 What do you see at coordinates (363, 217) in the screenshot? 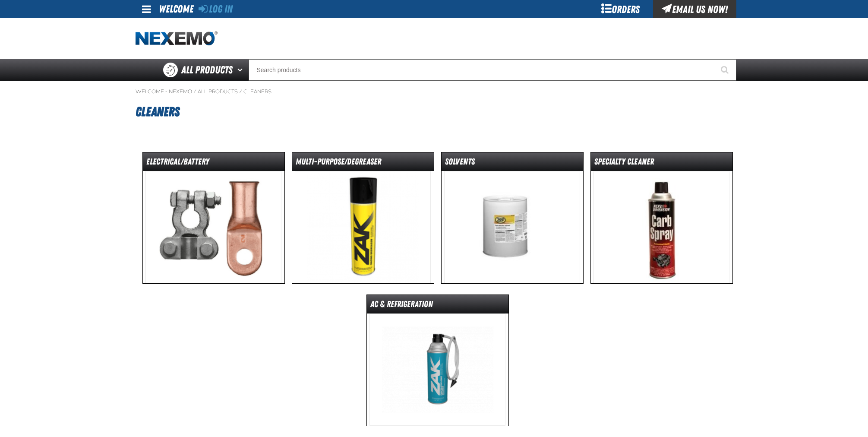
I see `a: Multi-Purpose/Degreaser` at bounding box center [363, 217].